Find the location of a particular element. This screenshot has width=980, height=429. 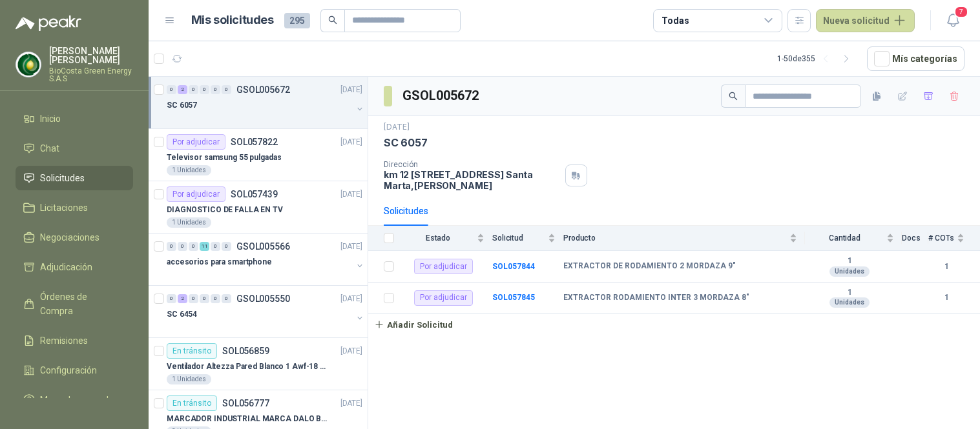

a: SOL057844 is located at coordinates (514, 266).